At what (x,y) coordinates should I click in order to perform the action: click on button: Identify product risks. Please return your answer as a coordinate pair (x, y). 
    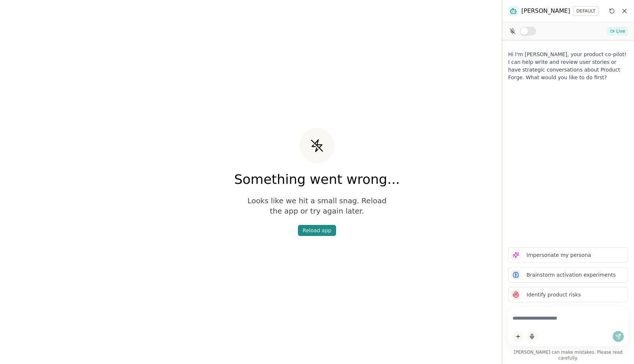
    Looking at the image, I should click on (568, 295).